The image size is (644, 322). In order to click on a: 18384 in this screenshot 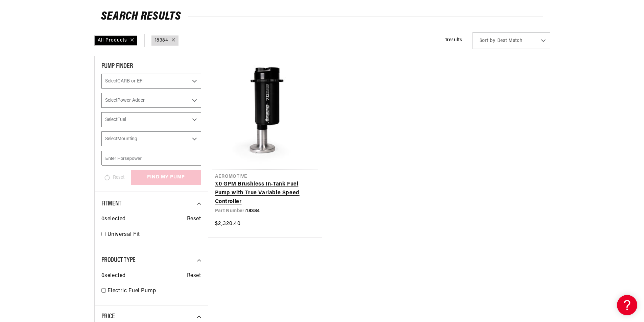, I will do `click(162, 41)`.